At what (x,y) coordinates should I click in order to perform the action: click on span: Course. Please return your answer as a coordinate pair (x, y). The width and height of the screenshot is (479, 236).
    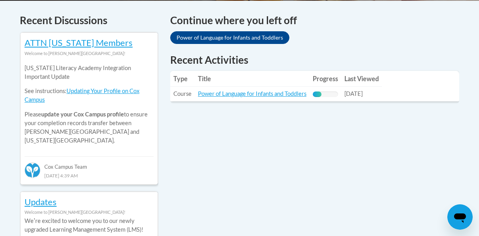
    Looking at the image, I should click on (183, 93).